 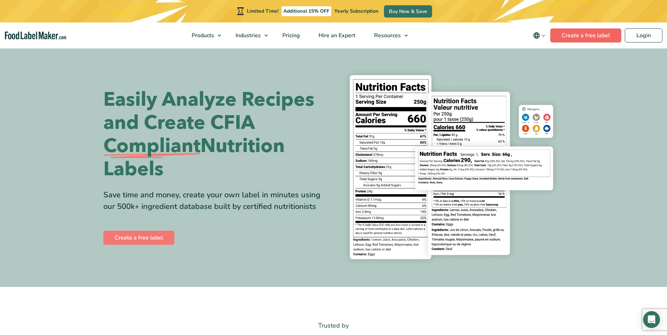 What do you see at coordinates (336, 36) in the screenshot?
I see `a: Hire an Expert` at bounding box center [336, 36].